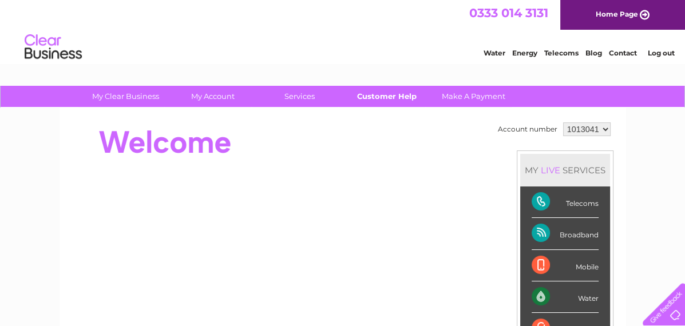 The image size is (685, 326). Describe the element at coordinates (53, 47) in the screenshot. I see `img: logo.png` at that location.